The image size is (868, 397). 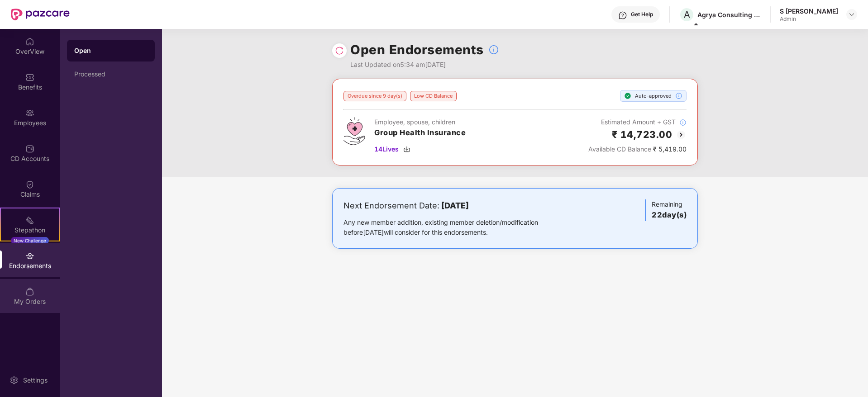 What do you see at coordinates (30, 185) in the screenshot?
I see `img: svg+xml;base64,PHN2ZyBpZD0iQ2xhaW0iIHhtbG5zPSJodHRwOi8vd3d3LnczLm9yZy8yMDAwL3N2ZyIgd2lkdGg9IjIwIi...` at bounding box center [30, 185].